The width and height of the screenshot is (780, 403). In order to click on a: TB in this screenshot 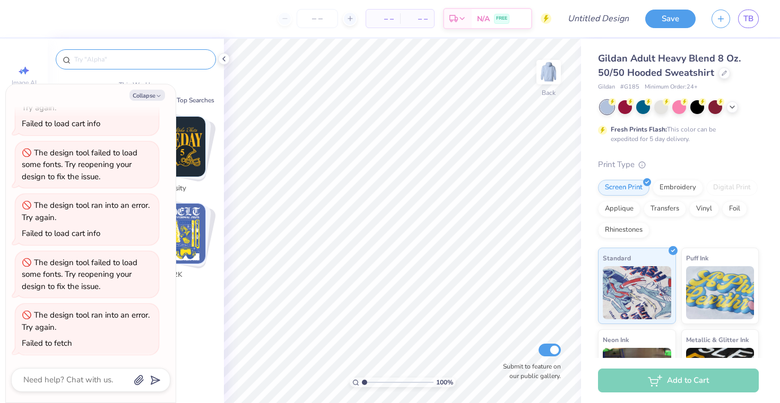, I will do `click(748, 19)`.